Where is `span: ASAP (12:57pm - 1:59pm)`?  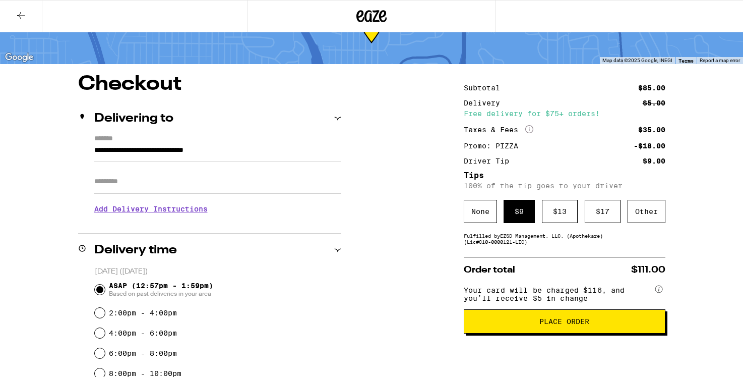
span: ASAP (12:57pm - 1:59pm) is located at coordinates (161, 289).